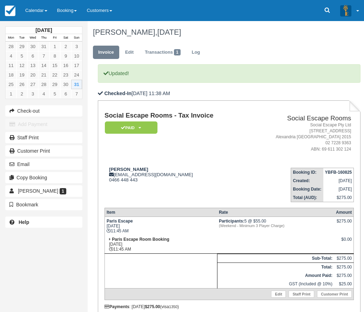 The image size is (364, 312). I want to click on a: 18, so click(11, 75).